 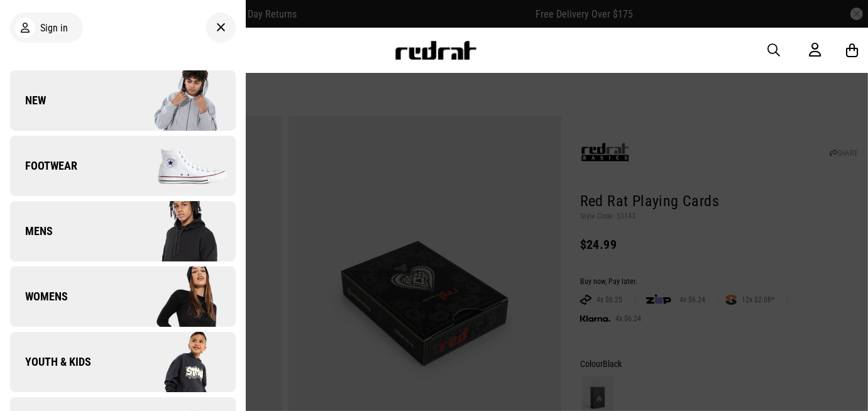 What do you see at coordinates (43, 166) in the screenshot?
I see `span: Footwear` at bounding box center [43, 166].